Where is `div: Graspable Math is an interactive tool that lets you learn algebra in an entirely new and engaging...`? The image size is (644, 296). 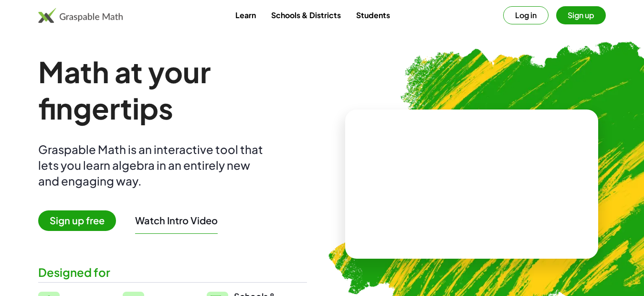
div: Graspable Math is an interactive tool that lets you learn algebra in an entirely new and engaging... is located at coordinates (153, 165).